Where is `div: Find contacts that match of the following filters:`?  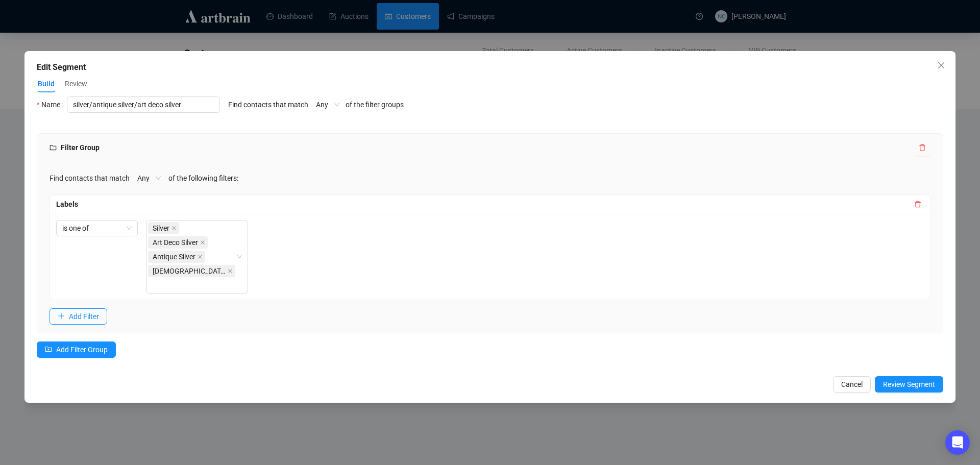 div: Find contacts that match of the following filters: is located at coordinates (490, 178).